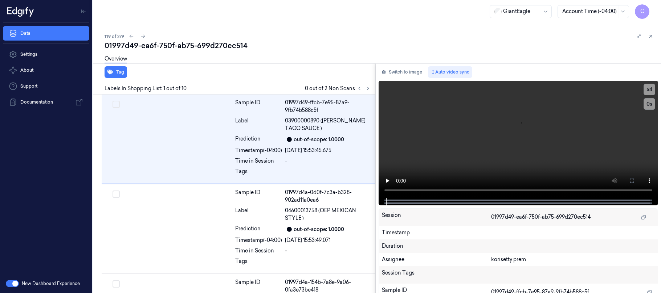 This screenshot has width=661, height=293. I want to click on span: Labels In Shopping List: 1 out of 10, so click(145, 89).